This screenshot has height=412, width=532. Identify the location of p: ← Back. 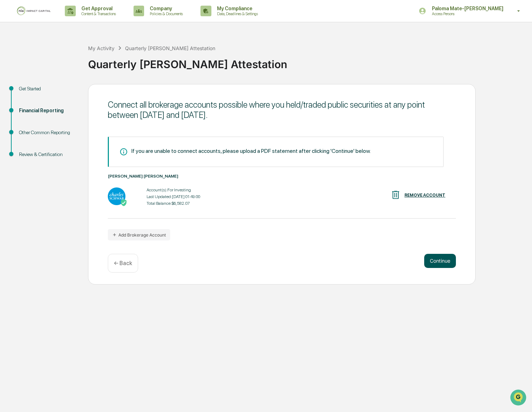
(123, 263).